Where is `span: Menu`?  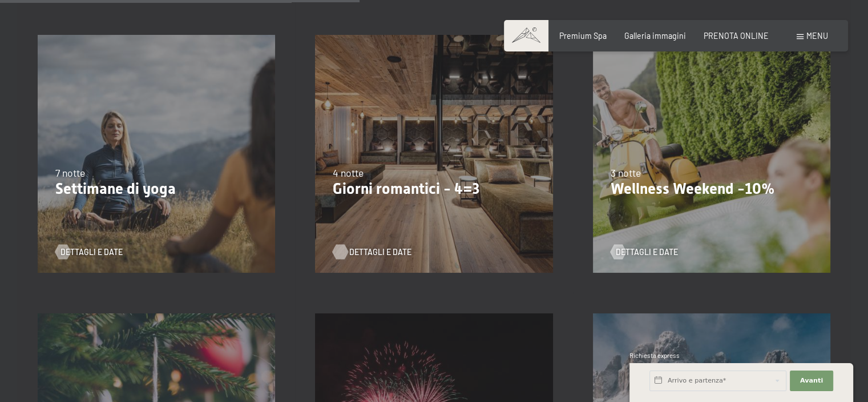 span: Menu is located at coordinates (817, 36).